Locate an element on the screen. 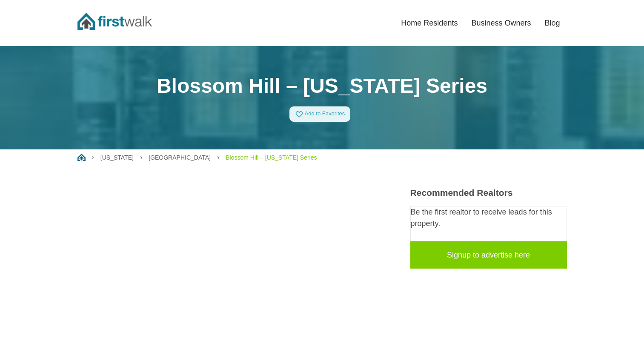 The width and height of the screenshot is (644, 355). span: Add to Favorites is located at coordinates (325, 114).